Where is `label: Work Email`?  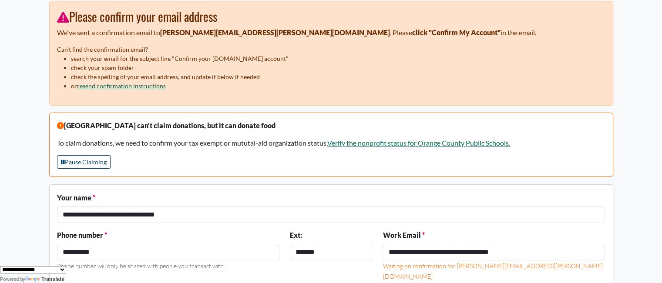
label: Work Email is located at coordinates (403, 235).